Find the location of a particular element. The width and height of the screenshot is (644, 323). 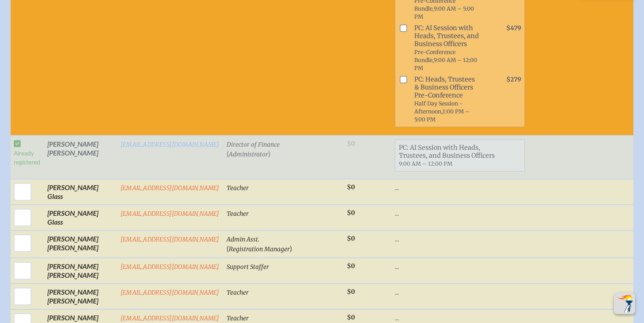

span: Half Day Session - Afternoon, is located at coordinates (438, 107).